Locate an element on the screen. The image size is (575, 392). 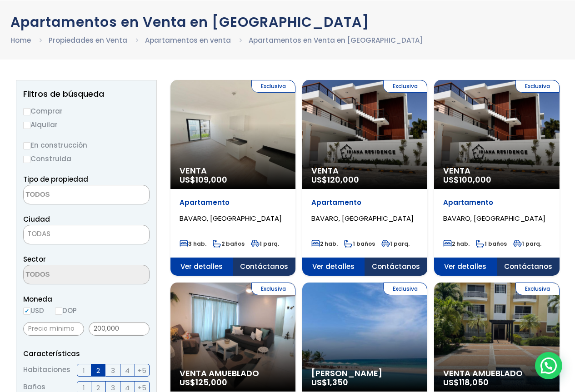
input: Precio máximo is located at coordinates (119, 329).